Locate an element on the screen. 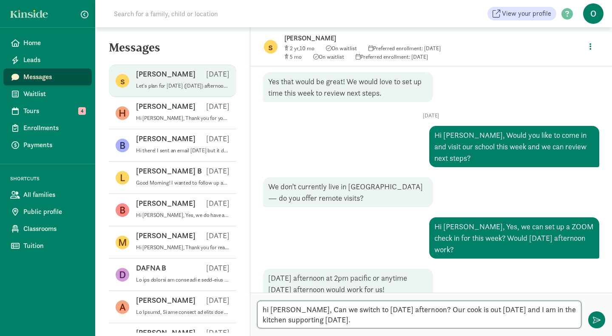 This screenshot has height=336, width=612. p: DAFNA B is located at coordinates (151, 268).